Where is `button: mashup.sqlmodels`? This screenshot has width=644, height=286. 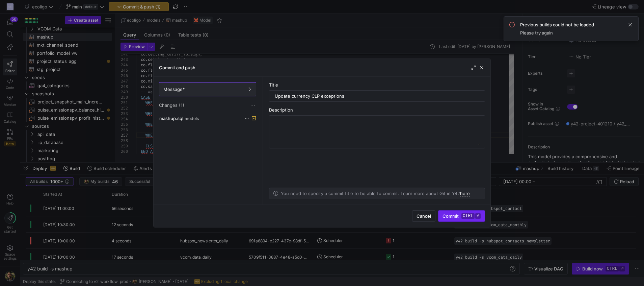
button: mashup.sqlmodels is located at coordinates (208, 118).